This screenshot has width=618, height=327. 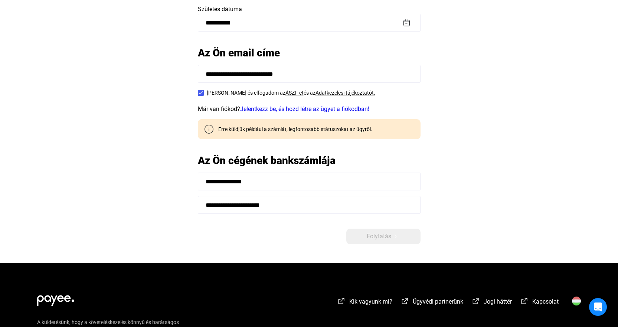 What do you see at coordinates (371, 302) in the screenshot?
I see `span: Kik vagyunk mi?` at bounding box center [371, 302].